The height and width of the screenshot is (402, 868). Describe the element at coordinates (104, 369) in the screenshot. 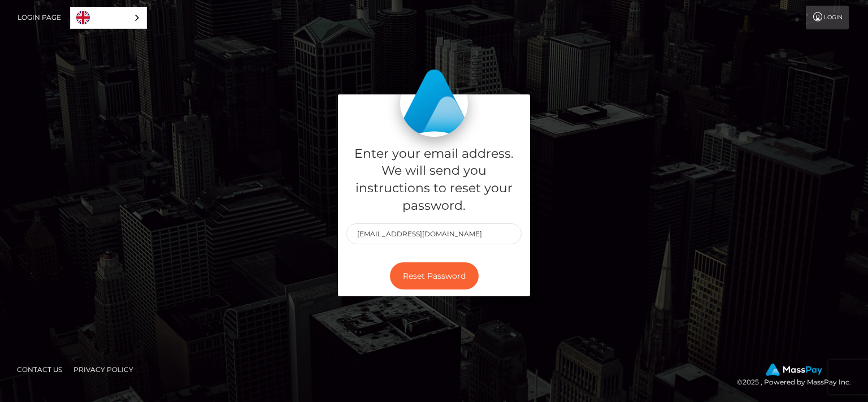

I see `a: Privacy Policy` at that location.